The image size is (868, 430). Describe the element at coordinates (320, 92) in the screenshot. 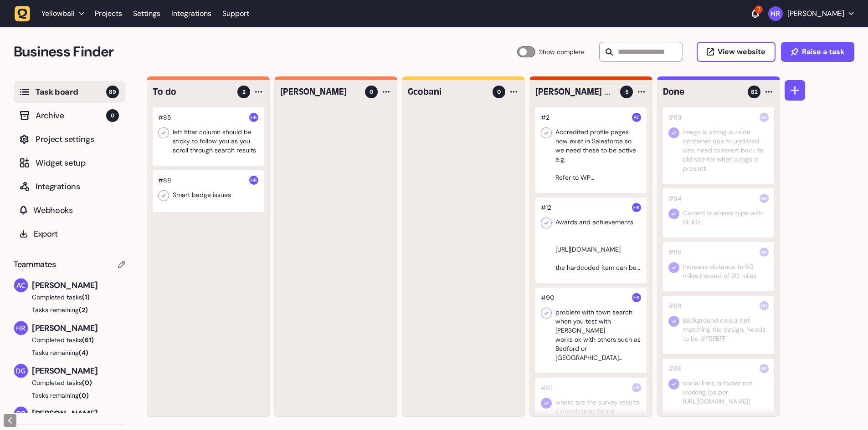

I see `h4: Harry` at that location.